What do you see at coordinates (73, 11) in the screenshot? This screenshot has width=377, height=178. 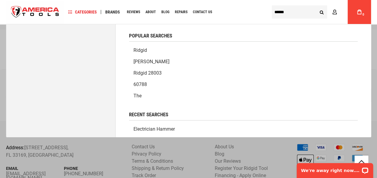 I see `button: Open LiveChat chat widget` at bounding box center [73, 11].